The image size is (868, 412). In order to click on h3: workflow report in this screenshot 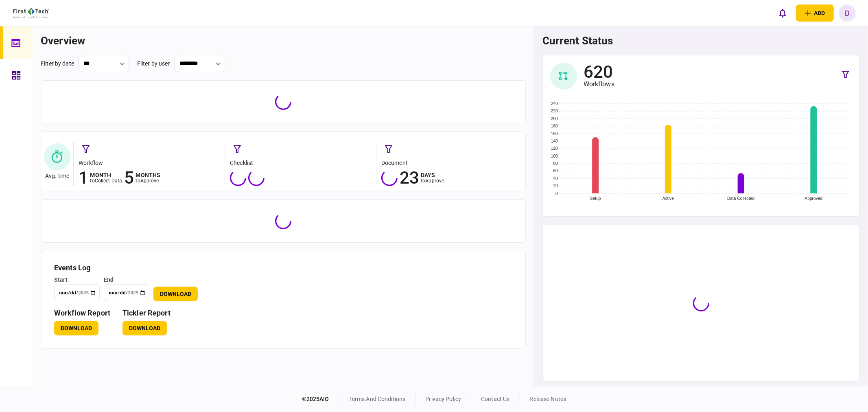, I will do `click(82, 313)`.